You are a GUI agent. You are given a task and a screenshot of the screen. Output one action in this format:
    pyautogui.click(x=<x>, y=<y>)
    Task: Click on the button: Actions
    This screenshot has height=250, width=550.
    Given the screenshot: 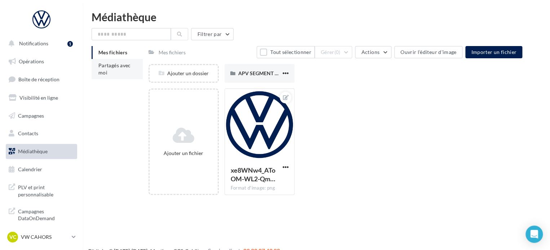 What is the action you would take?
    pyautogui.click(x=373, y=52)
    